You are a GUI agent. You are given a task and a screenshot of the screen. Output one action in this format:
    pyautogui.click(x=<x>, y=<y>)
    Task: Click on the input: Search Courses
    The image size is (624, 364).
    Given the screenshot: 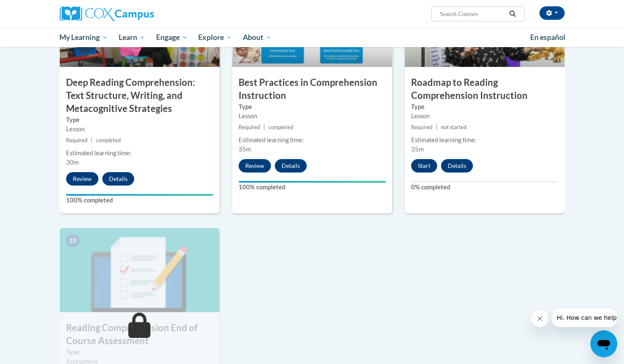 What is the action you would take?
    pyautogui.click(x=472, y=14)
    